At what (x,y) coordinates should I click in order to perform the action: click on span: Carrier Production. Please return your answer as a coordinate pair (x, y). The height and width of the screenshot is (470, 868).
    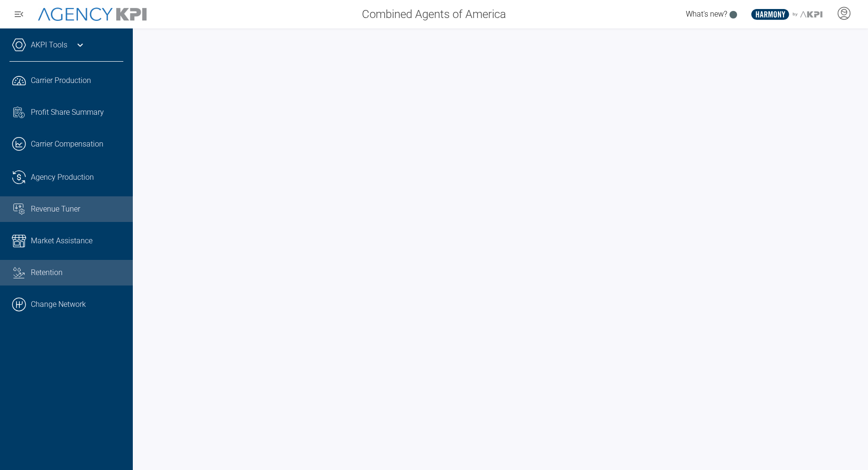
    Looking at the image, I should click on (61, 80).